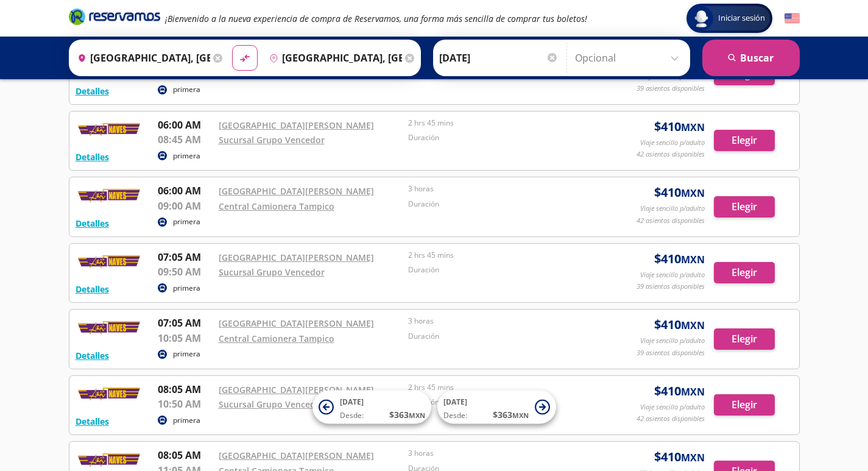 The width and height of the screenshot is (868, 471). What do you see at coordinates (185, 272) in the screenshot?
I see `p: 09:50 AM` at bounding box center [185, 272].